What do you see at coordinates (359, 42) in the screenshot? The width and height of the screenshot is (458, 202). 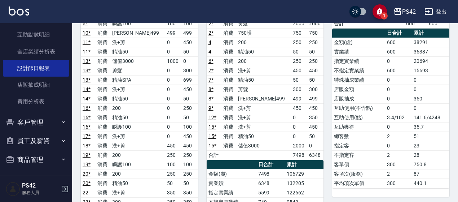 I see `td: 金額(虛)` at bounding box center [359, 42].